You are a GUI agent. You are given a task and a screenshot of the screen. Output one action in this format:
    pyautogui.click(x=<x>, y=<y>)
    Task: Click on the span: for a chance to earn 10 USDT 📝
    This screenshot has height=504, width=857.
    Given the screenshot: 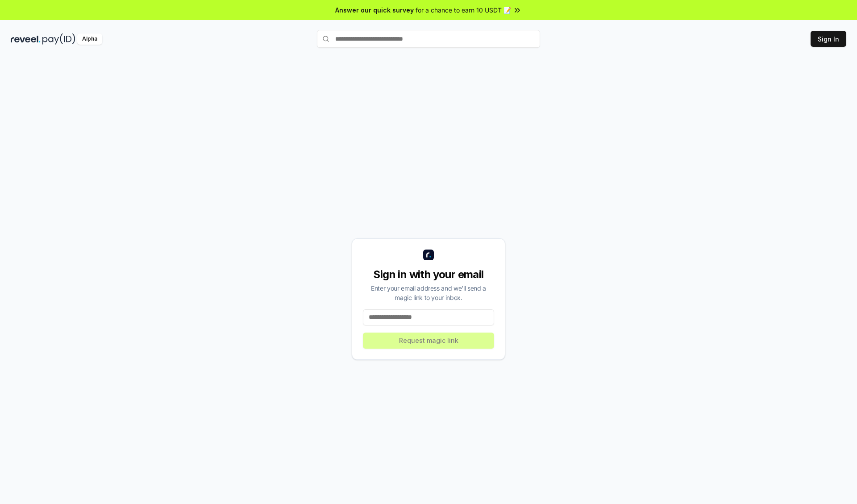 What is the action you would take?
    pyautogui.click(x=463, y=10)
    